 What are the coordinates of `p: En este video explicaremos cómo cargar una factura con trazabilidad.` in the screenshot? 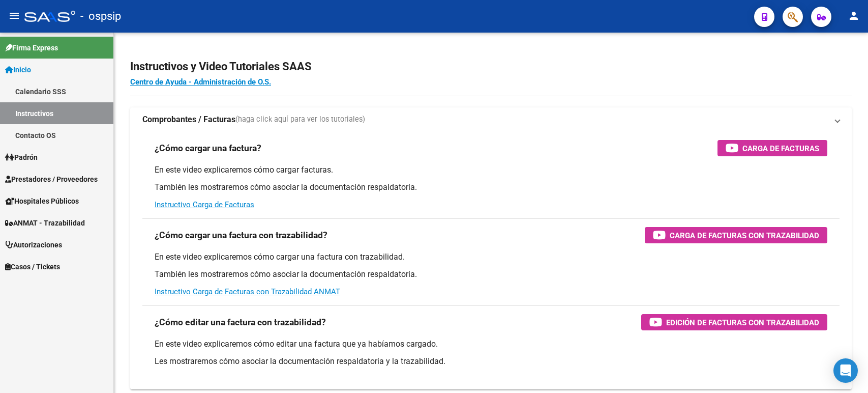 It's located at (490, 257).